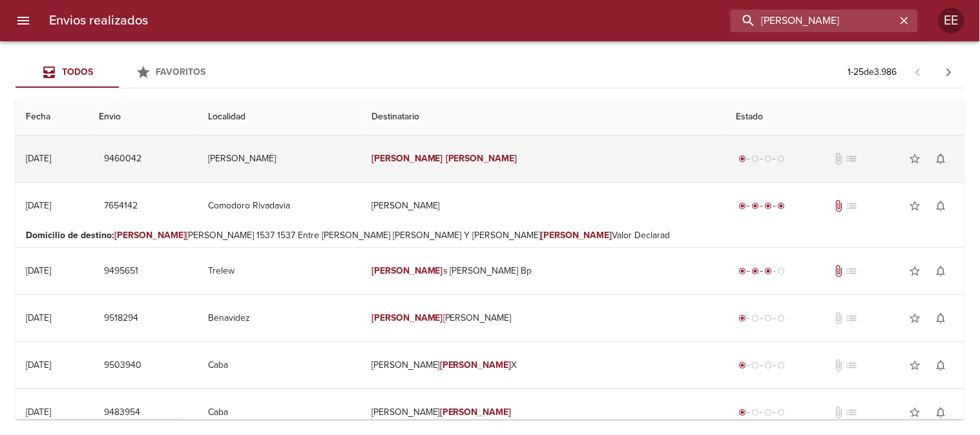 This screenshot has height=435, width=980. Describe the element at coordinates (123, 365) in the screenshot. I see `button: 9503940` at that location.